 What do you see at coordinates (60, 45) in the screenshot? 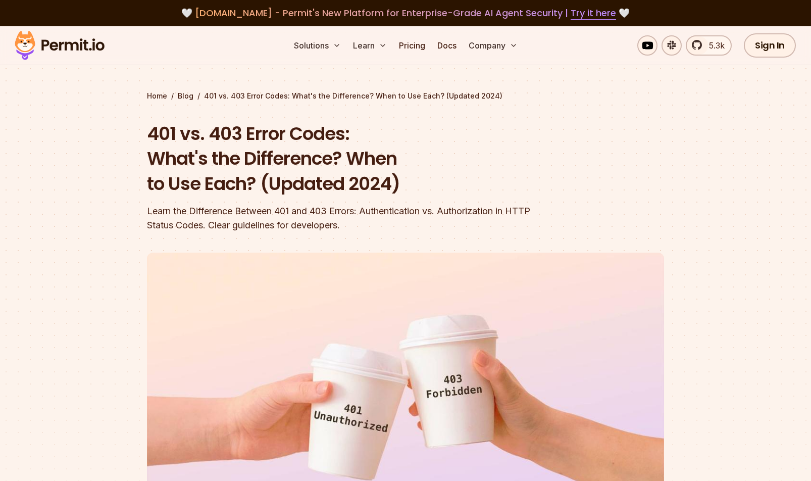
I see `img: Permit logo` at bounding box center [60, 45].